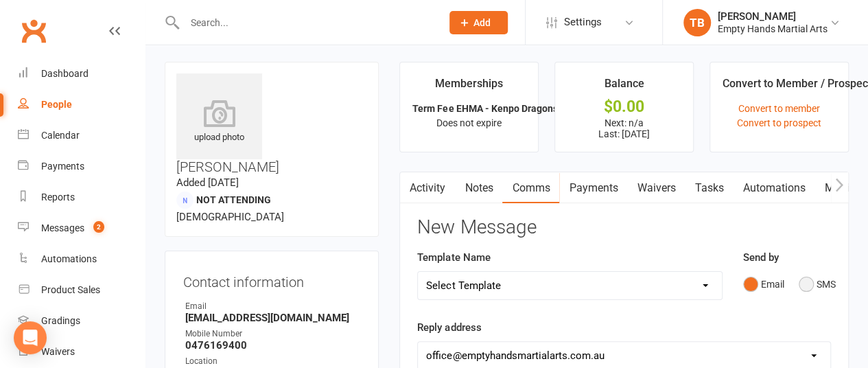  What do you see at coordinates (478, 23) in the screenshot?
I see `button: Add` at bounding box center [478, 23].